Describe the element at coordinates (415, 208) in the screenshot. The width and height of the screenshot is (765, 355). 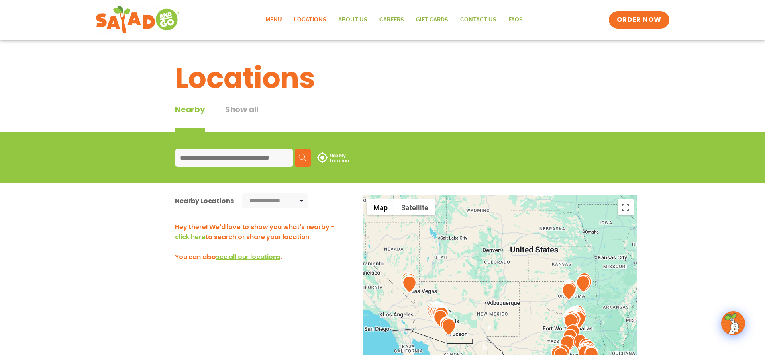
I see `button: Show satellite imagery` at that location.